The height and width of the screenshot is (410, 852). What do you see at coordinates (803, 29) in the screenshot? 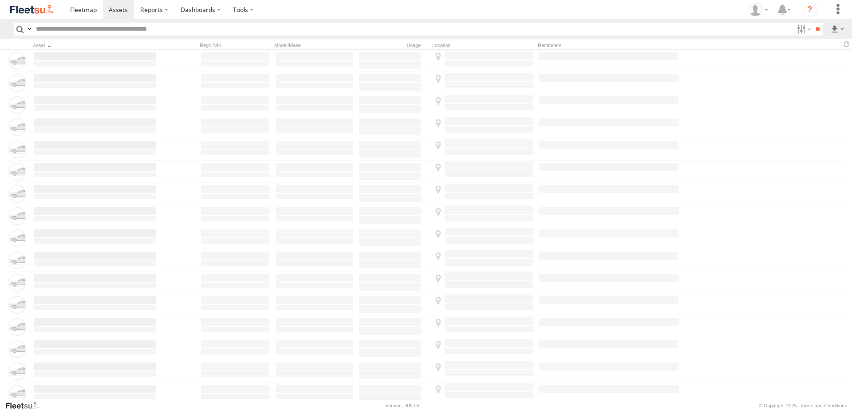
I see `label: Search Filter Options` at bounding box center [803, 29].